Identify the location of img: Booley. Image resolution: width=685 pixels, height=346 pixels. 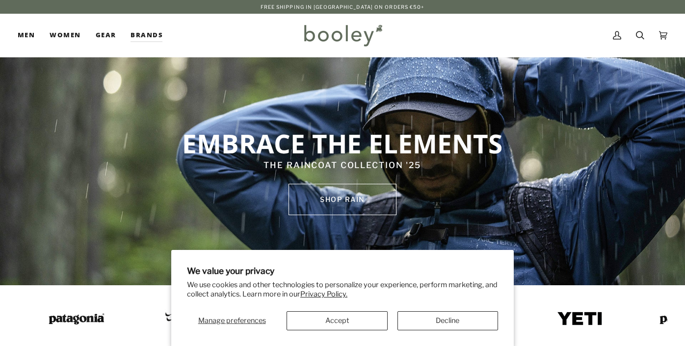
(342, 35).